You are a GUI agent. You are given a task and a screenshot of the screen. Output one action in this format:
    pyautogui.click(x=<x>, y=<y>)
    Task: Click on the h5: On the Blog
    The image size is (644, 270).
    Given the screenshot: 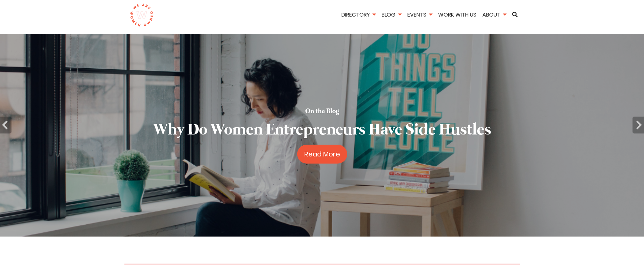 What is the action you would take?
    pyautogui.click(x=322, y=112)
    